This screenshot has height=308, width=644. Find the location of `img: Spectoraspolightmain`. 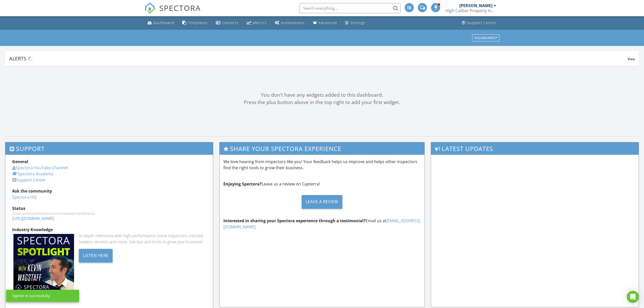

img: Spectoraspolightmain is located at coordinates (43, 264).